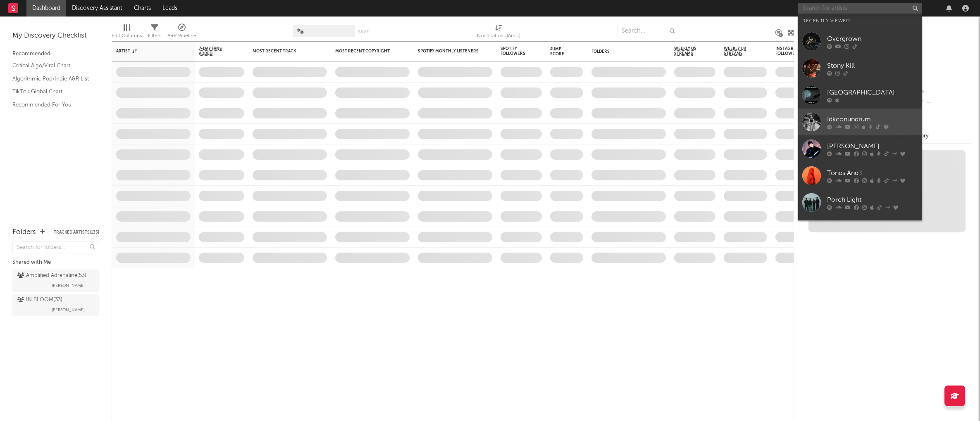 This screenshot has height=421, width=980. What do you see at coordinates (52, 92) in the screenshot?
I see `a: TikTok Global Chart` at bounding box center [52, 92].